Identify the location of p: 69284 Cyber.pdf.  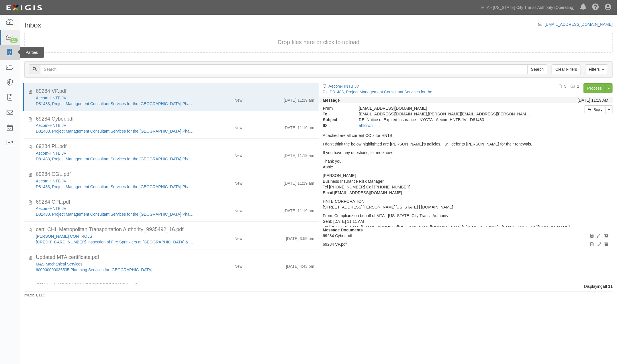
(466, 236).